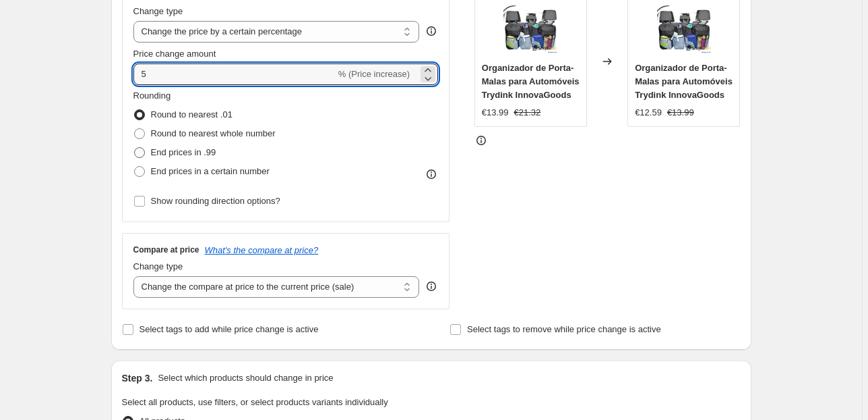 The width and height of the screenshot is (868, 420). What do you see at coordinates (255, 402) in the screenshot?
I see `span: Select all products, use filters, or select products variants individually` at bounding box center [255, 402].